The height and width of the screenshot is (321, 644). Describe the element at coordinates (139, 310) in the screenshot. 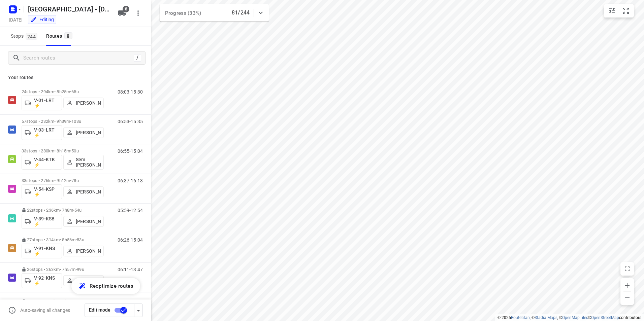

I see `div: Driver app settings` at that location.